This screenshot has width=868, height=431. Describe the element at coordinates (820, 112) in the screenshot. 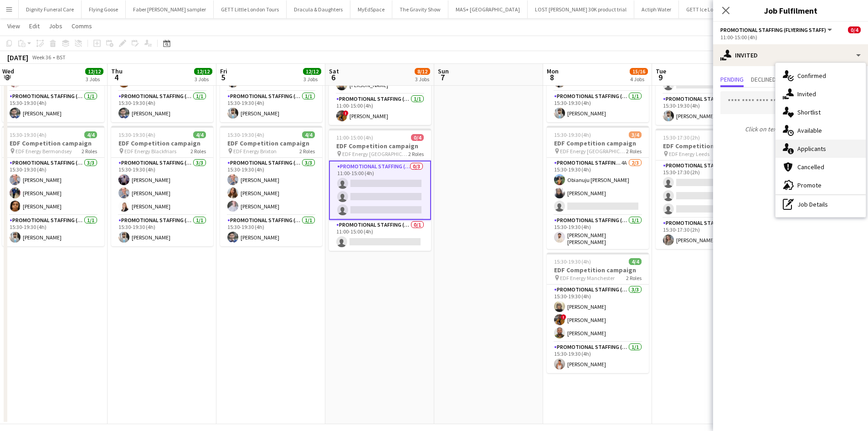

I see `div: Shortlist` at that location.